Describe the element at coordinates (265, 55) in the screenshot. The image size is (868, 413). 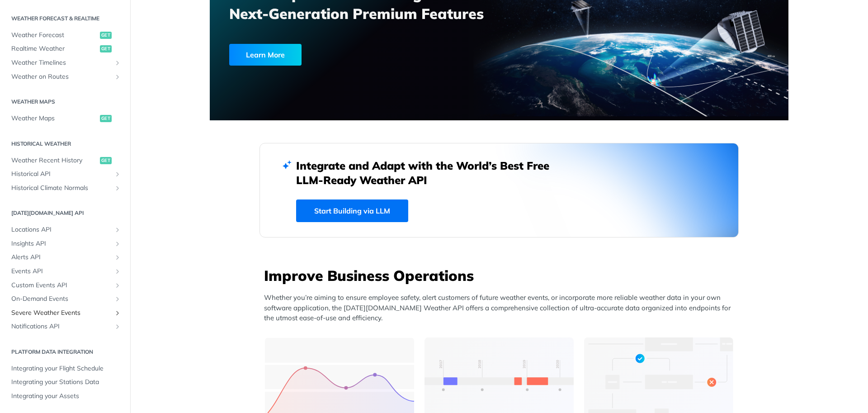
I see `div: Learn More` at that location.